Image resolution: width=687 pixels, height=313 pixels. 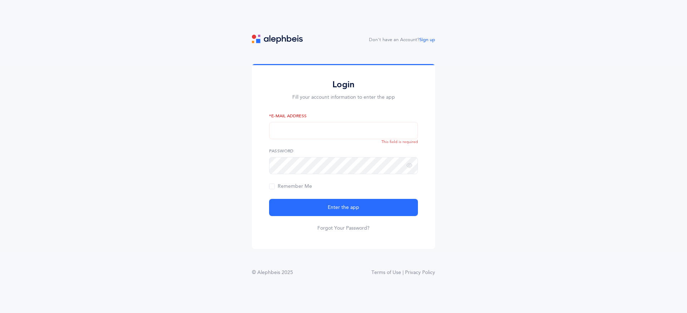 What do you see at coordinates (343, 116) in the screenshot?
I see `label: *E-Mail Address` at bounding box center [343, 116].